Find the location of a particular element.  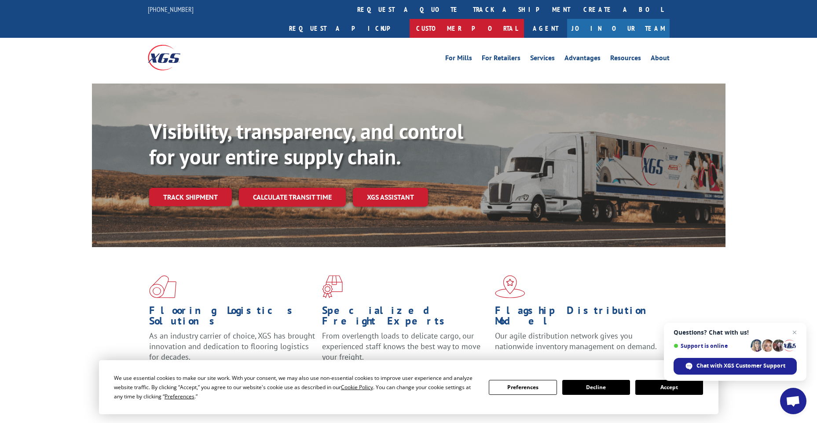

a: About is located at coordinates (660, 59).